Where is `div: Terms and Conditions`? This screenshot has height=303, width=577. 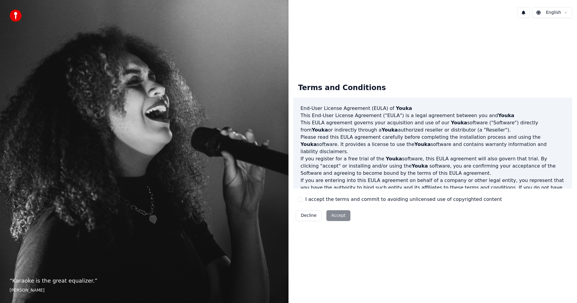
div: Terms and Conditions is located at coordinates (342, 88).